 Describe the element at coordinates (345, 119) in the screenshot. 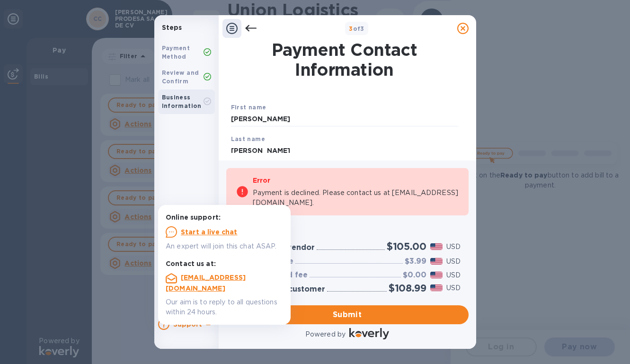

I see `input: Enter your first name` at that location.